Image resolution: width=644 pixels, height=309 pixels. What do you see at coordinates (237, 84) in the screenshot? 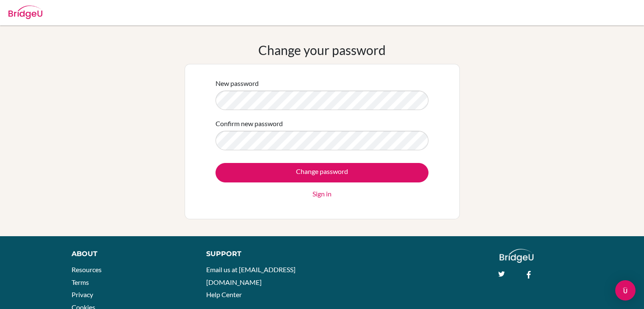
I see `label: New password` at bounding box center [237, 84].